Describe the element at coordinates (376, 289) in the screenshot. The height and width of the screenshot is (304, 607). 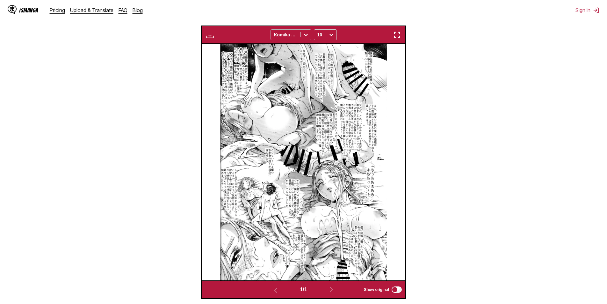
I see `span: Show original` at that location.